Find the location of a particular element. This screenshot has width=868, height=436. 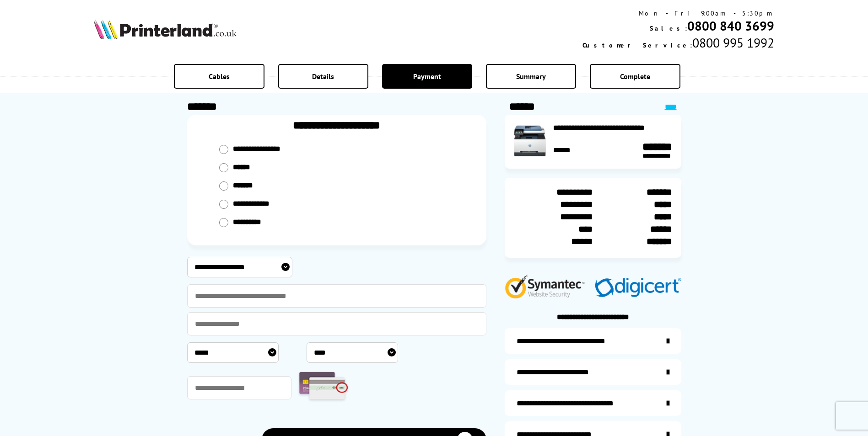

span: Summary is located at coordinates (530, 76).